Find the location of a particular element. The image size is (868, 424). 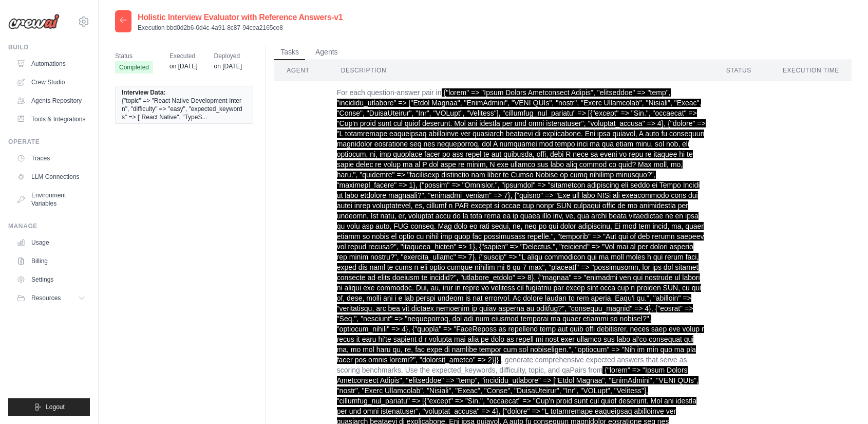

span: Status is located at coordinates (134, 56).